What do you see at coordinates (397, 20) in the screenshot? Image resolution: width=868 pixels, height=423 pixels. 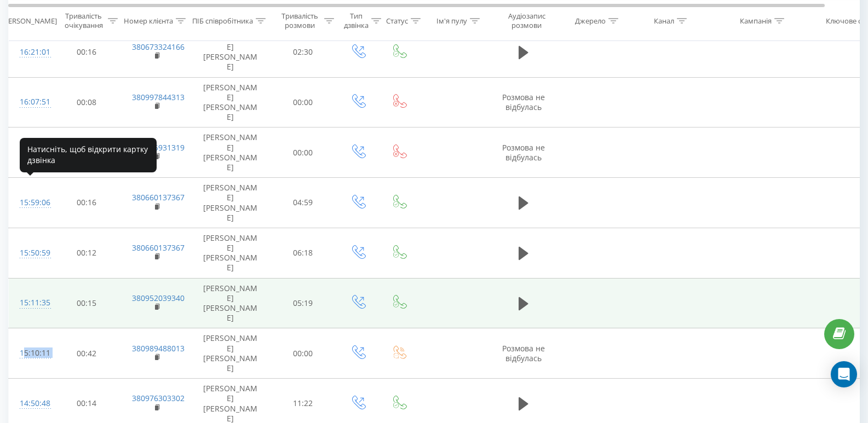 I see `div: Статус` at bounding box center [397, 20].